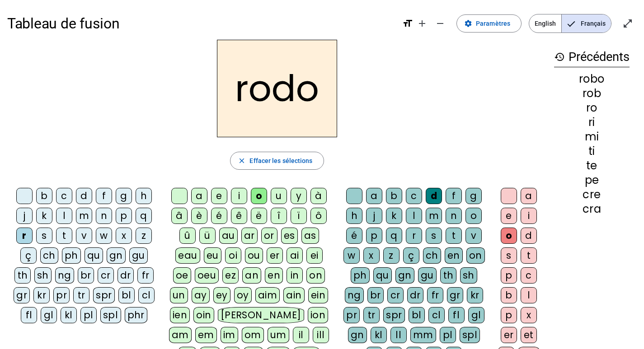 The width and height of the screenshot is (644, 349). I want to click on div: gr, so click(22, 295).